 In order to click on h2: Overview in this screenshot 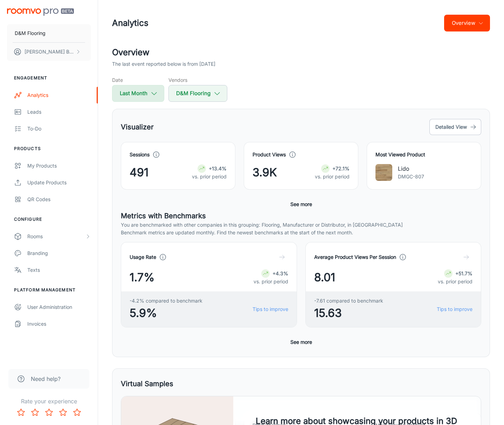, I will do `click(301, 53)`.